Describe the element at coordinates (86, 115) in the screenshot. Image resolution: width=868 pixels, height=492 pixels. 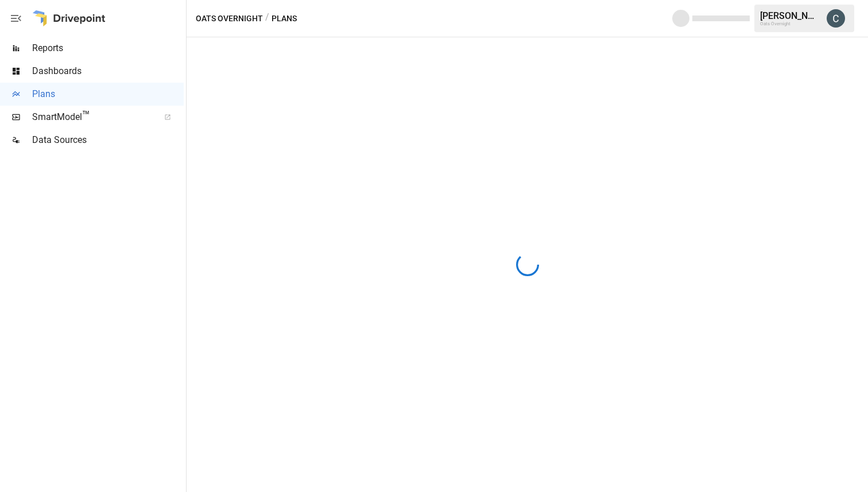
I see `span: ™` at that location.